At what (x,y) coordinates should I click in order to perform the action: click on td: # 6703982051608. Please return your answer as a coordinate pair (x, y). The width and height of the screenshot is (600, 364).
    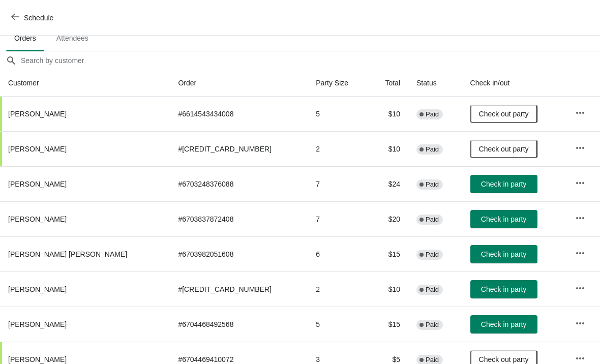
    Looking at the image, I should click on (238, 253).